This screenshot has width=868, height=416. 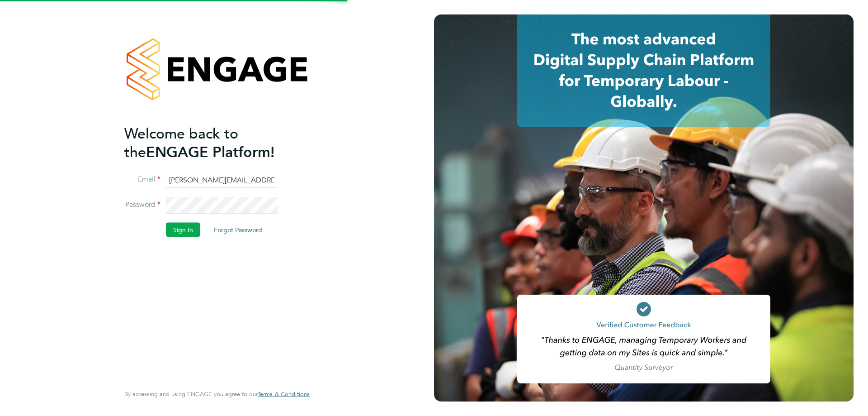 What do you see at coordinates (142, 179) in the screenshot?
I see `label: Email` at bounding box center [142, 179].